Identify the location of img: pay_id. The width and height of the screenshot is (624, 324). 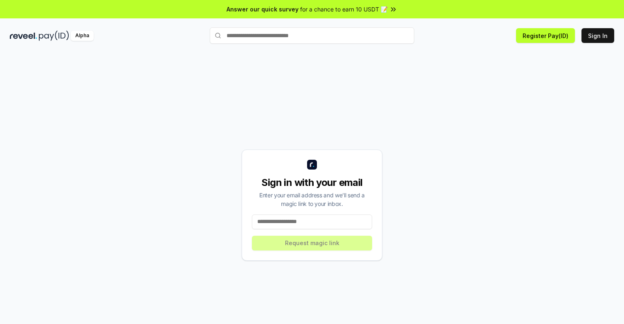
(54, 36).